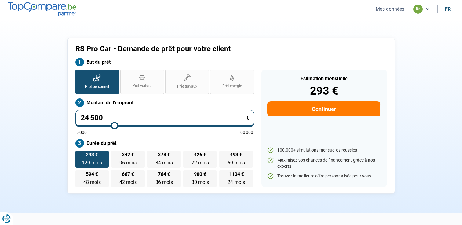  I want to click on span: 36 mois, so click(164, 182).